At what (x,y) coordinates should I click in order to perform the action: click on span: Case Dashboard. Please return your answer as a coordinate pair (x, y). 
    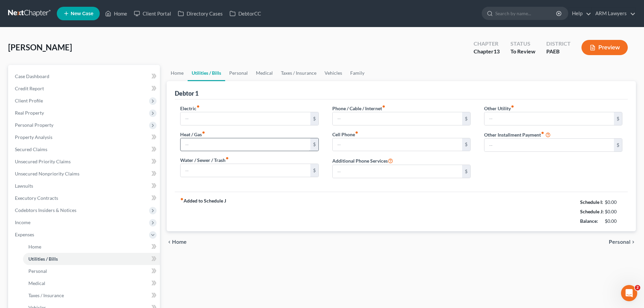
    Looking at the image, I should click on (32, 76).